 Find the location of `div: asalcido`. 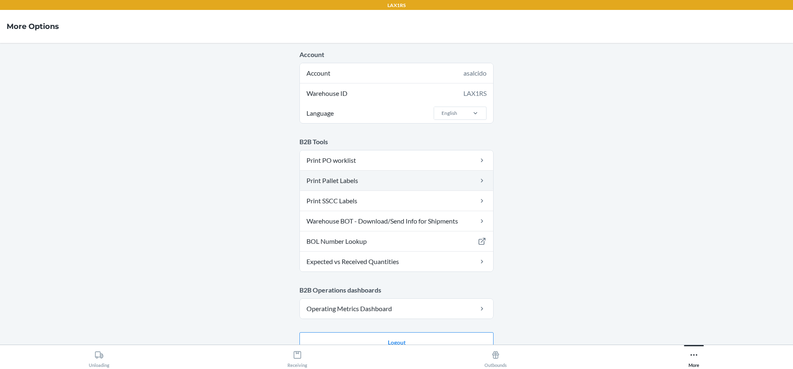

div: asalcido is located at coordinates (475, 73).